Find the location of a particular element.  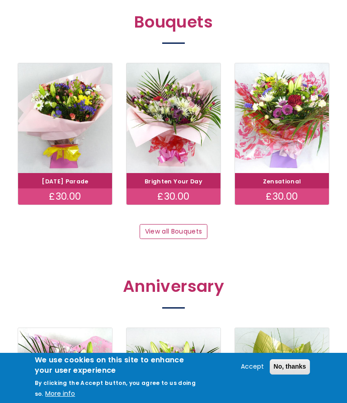

h2: We use cookies on this site to enhance your user experience is located at coordinates (118, 365).